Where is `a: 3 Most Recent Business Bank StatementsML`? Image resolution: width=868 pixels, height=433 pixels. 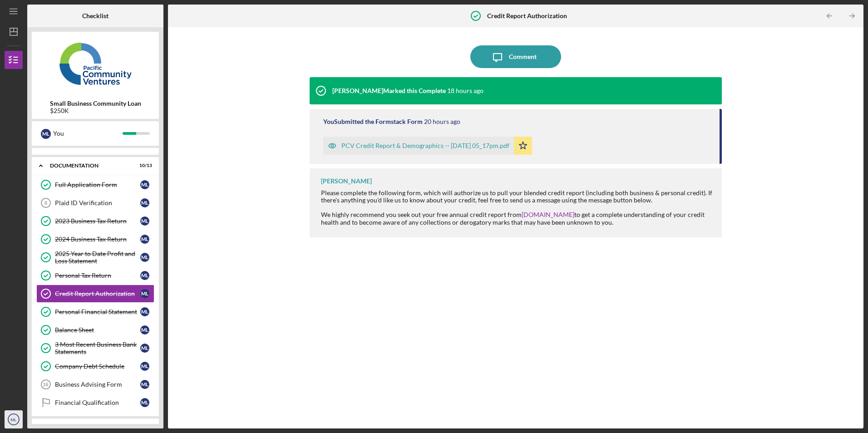
a: 3 Most Recent Business Bank StatementsML is located at coordinates (95, 348).